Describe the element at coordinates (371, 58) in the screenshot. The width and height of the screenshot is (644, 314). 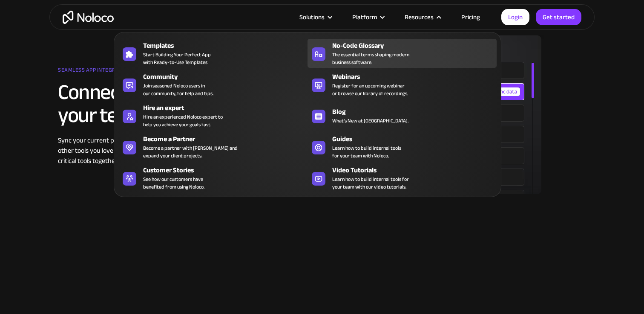
I see `span: The essential terms shaping modern business software.` at that location.